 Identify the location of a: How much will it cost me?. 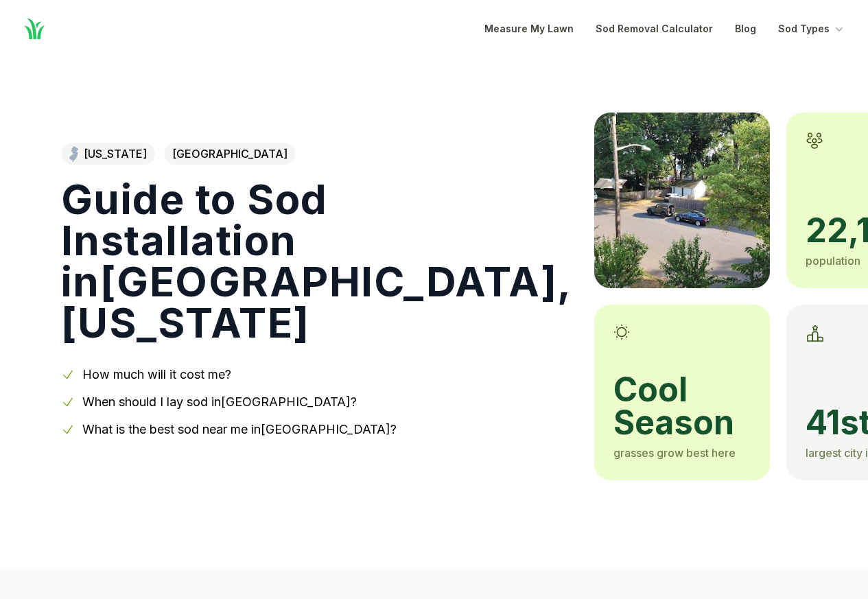
(156, 374).